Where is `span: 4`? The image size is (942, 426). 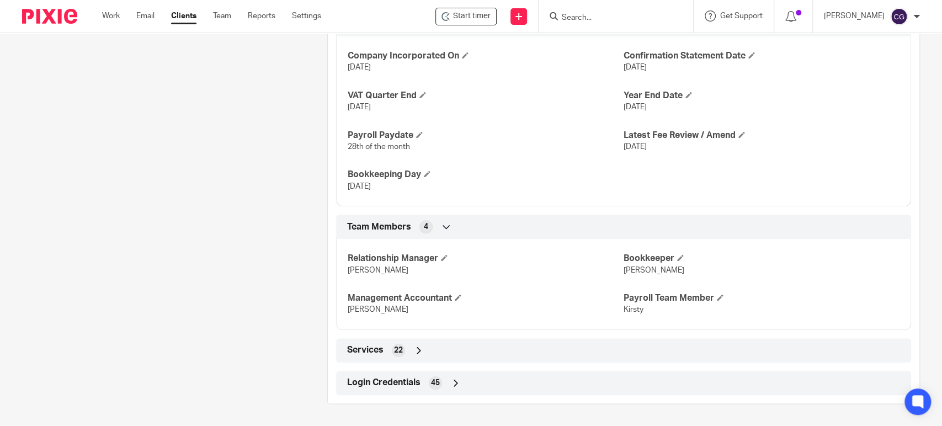
span: 4 is located at coordinates (426, 227).